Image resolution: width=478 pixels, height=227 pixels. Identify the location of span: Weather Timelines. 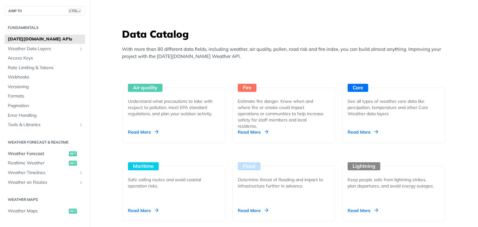
(42, 173).